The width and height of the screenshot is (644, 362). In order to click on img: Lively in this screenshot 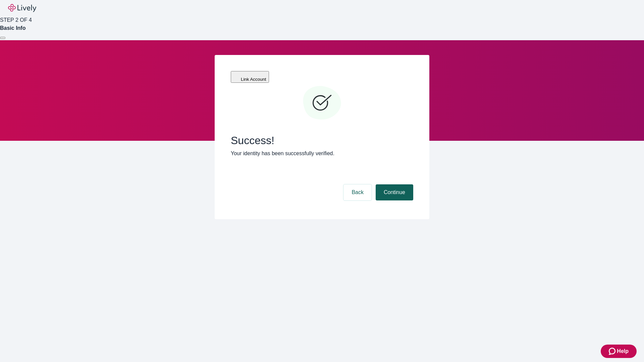, I will do `click(22, 8)`.